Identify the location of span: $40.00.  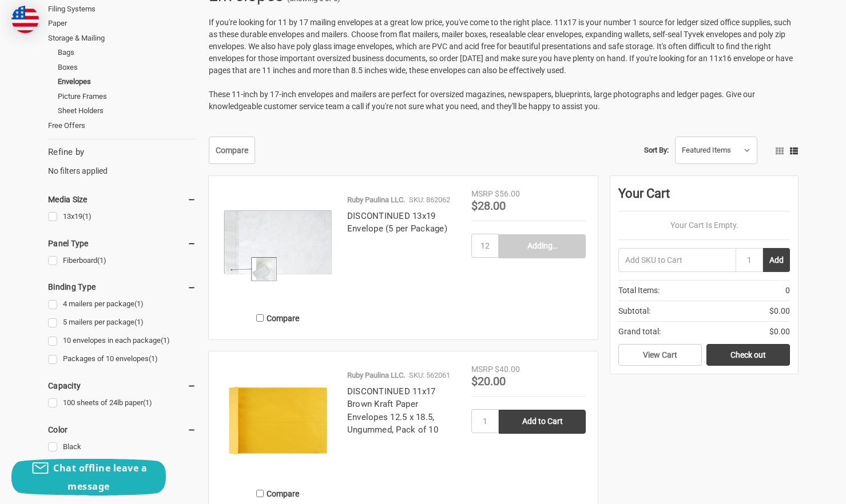
(507, 369).